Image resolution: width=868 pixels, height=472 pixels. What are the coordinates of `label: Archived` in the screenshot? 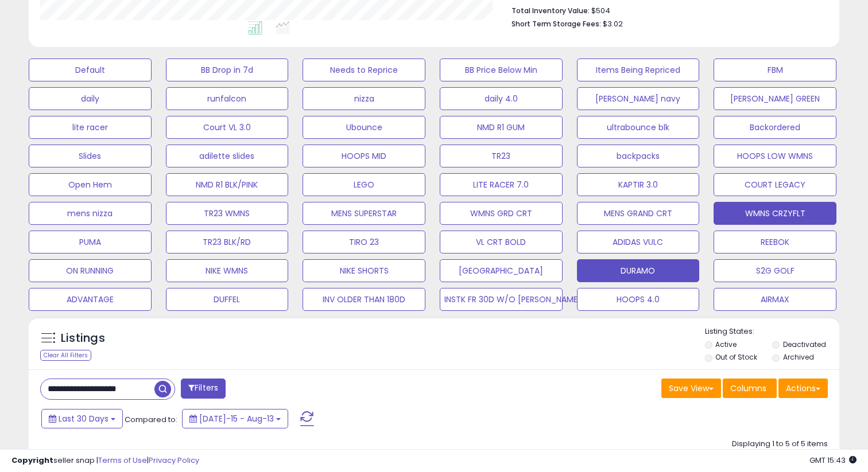 It's located at (798, 357).